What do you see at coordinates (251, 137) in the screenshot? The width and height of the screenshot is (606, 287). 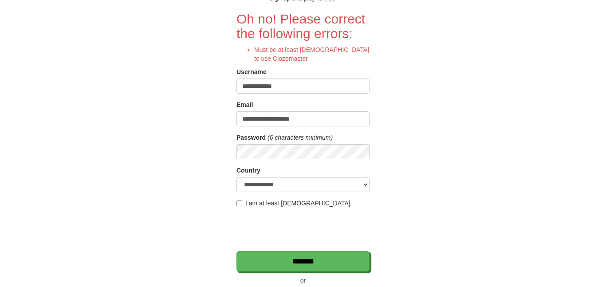 I see `label: Password` at bounding box center [251, 137].